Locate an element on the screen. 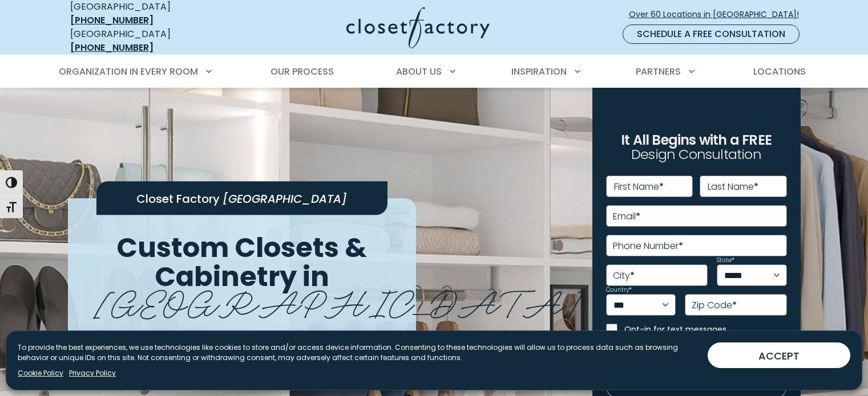 The width and height of the screenshot is (868, 396). label: Last Name is located at coordinates (732, 187).